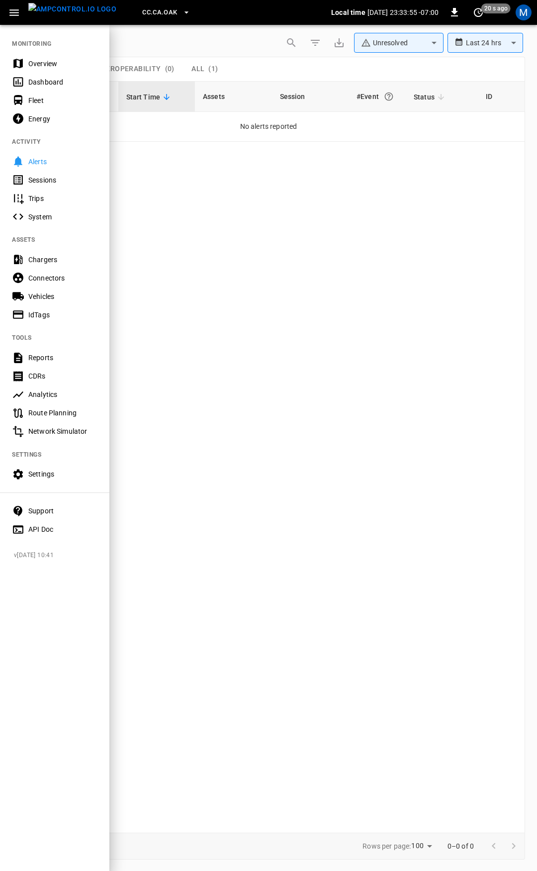 This screenshot has width=537, height=871. I want to click on div: IdTags, so click(63, 315).